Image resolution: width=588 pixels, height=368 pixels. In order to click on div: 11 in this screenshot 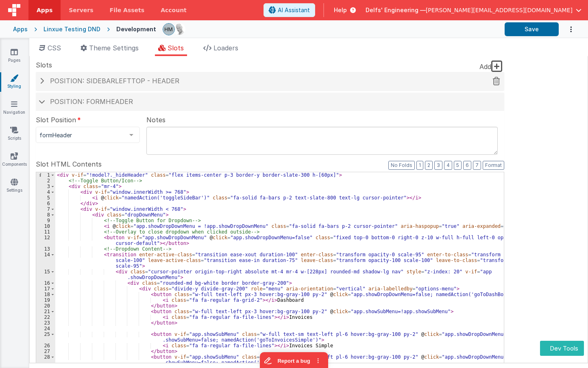, I will do `click(45, 232)`.